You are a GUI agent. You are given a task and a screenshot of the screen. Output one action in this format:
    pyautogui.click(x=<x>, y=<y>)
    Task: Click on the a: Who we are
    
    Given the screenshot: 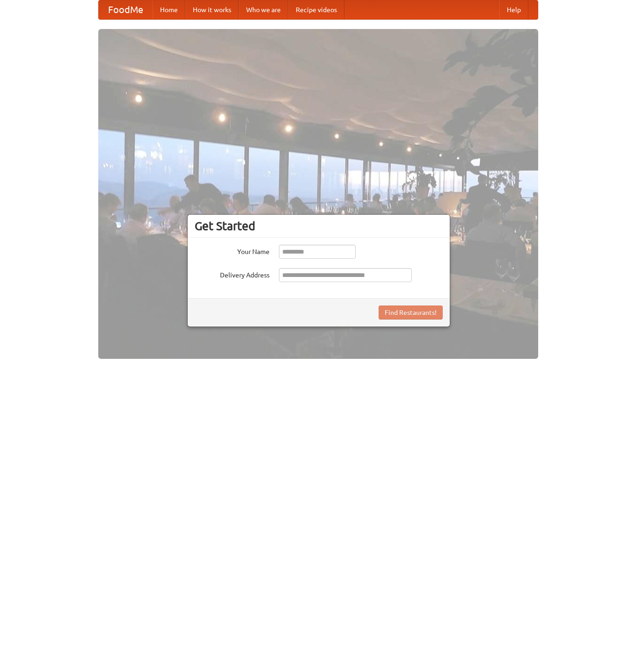 What is the action you would take?
    pyautogui.click(x=264, y=10)
    